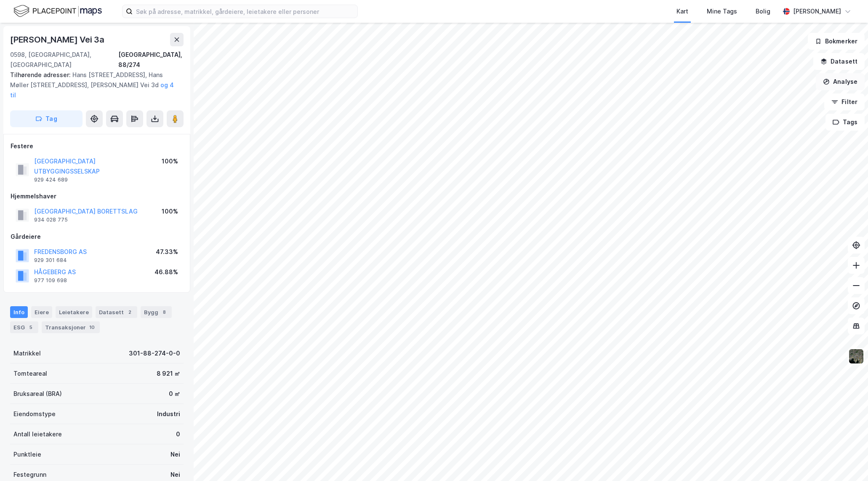 This screenshot has height=481, width=868. Describe the element at coordinates (155, 353) in the screenshot. I see `div: 301-88-274-0-0` at that location.